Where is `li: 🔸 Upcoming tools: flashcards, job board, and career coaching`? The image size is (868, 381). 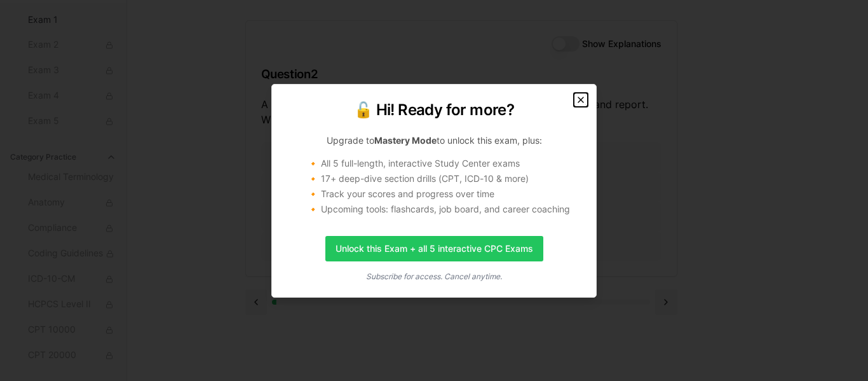
li: 🔸 Upcoming tools: flashcards, job board, and career coaching is located at coordinates (444, 209).